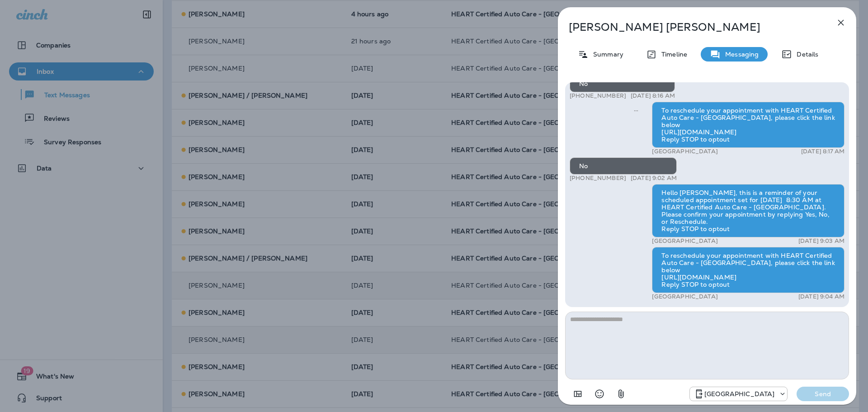 The image size is (868, 412). What do you see at coordinates (739, 54) in the screenshot?
I see `p: Messaging` at bounding box center [739, 54].